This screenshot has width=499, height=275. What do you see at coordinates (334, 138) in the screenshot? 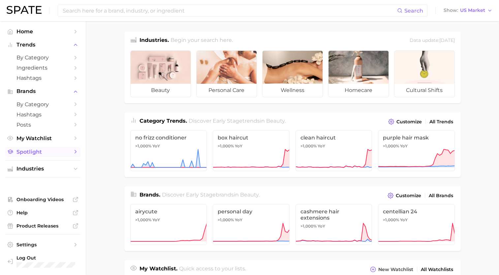
I see `span: clean haircut` at bounding box center [334, 138].